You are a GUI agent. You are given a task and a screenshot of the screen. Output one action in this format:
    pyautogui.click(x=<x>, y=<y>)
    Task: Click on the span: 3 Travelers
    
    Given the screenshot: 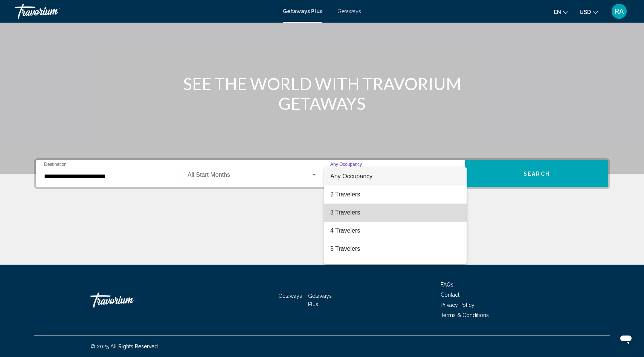 What is the action you would take?
    pyautogui.click(x=396, y=212)
    